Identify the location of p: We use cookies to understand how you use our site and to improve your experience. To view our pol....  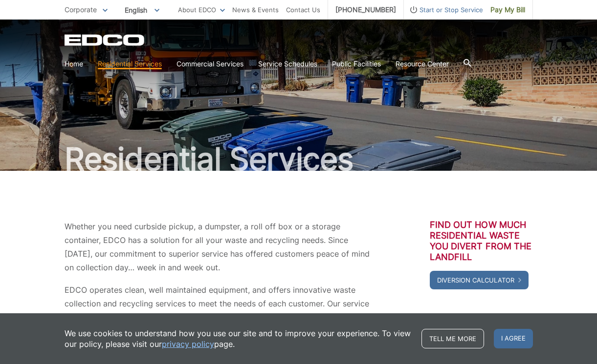
(238, 339).